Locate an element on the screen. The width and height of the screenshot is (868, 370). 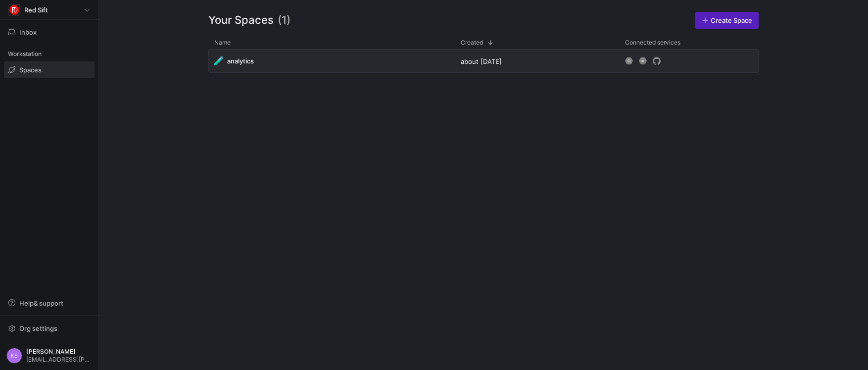
span: Create Space is located at coordinates (731, 20).